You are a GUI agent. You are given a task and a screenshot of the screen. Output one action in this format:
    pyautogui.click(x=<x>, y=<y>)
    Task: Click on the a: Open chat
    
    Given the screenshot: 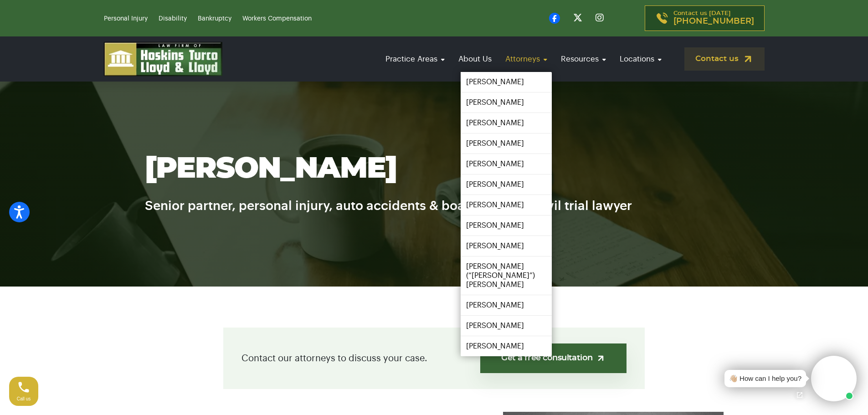 What is the action you would take?
    pyautogui.click(x=799, y=395)
    